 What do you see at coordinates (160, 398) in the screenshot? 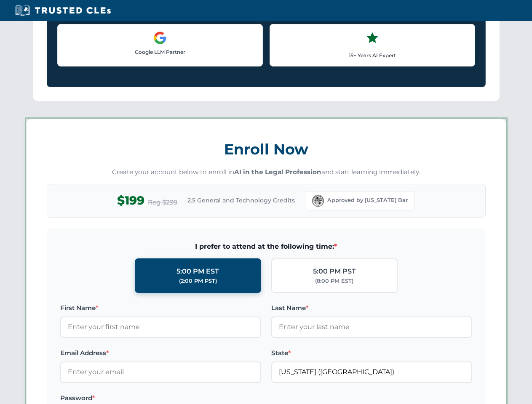
I see `label: Password` at bounding box center [160, 398].